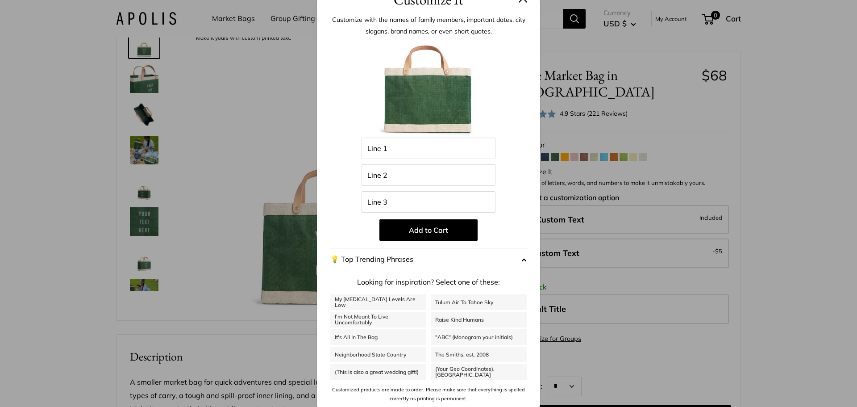 This screenshot has height=407, width=857. I want to click on p: Looking for inspiration? Select one of these:, so click(429, 282).